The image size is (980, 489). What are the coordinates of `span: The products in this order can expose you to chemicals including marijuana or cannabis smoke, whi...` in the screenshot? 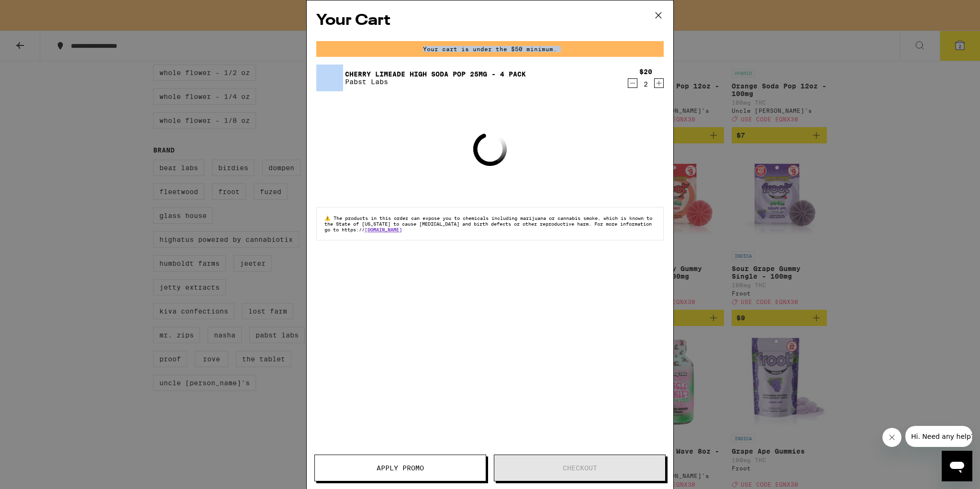 It's located at (488, 224).